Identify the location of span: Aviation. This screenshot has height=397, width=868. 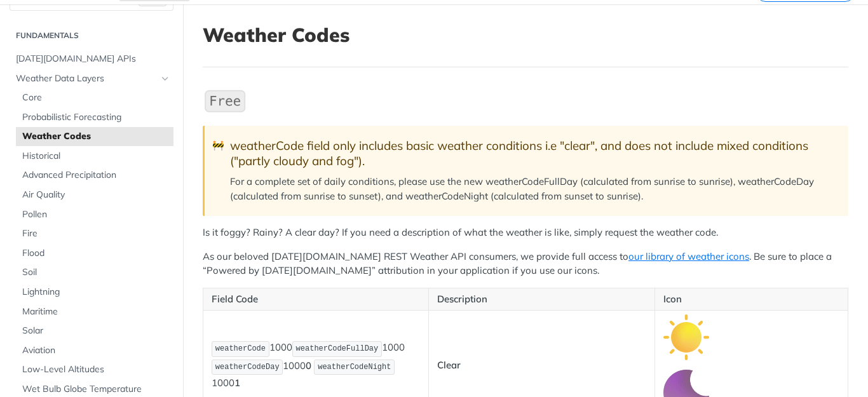
(96, 350).